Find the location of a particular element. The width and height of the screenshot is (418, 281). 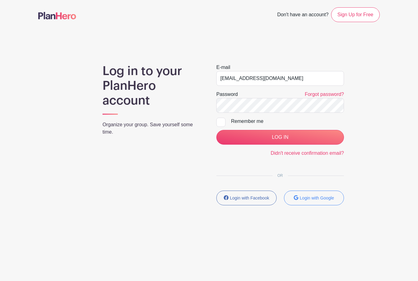

label: E-mail is located at coordinates (223, 67).